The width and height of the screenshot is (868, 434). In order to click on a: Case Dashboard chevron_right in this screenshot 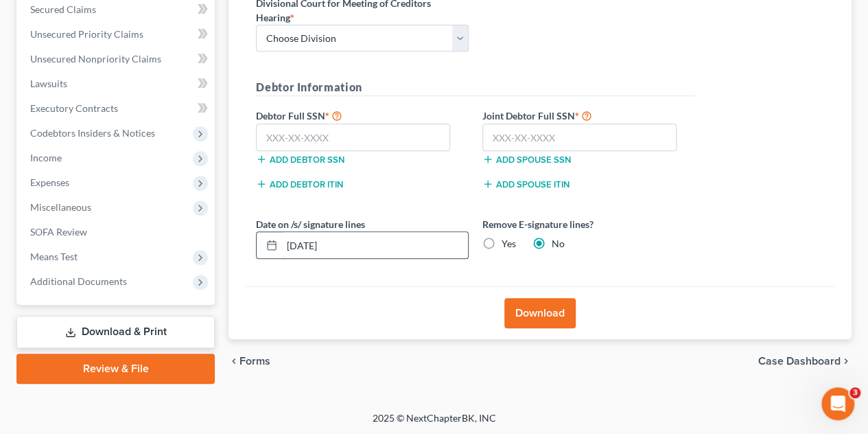, I will do `click(805, 361)`.